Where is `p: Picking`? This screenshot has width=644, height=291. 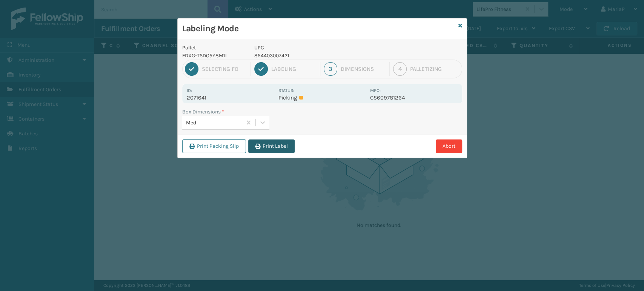 p: Picking is located at coordinates (321, 98).